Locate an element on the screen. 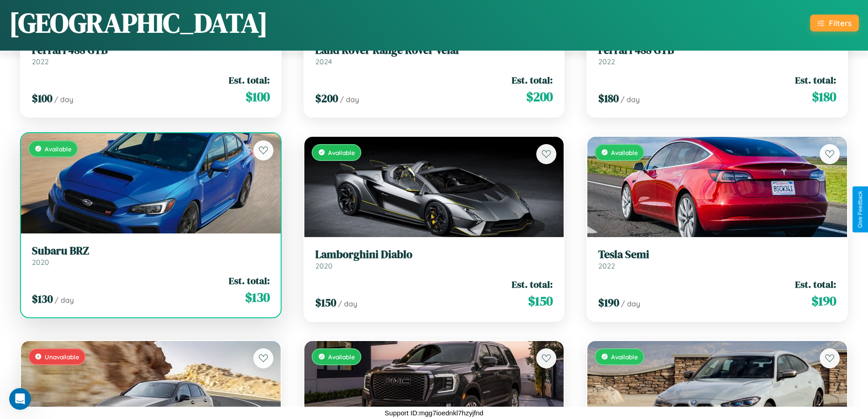 The image size is (868, 419). span: Unavailable is located at coordinates (62, 356).